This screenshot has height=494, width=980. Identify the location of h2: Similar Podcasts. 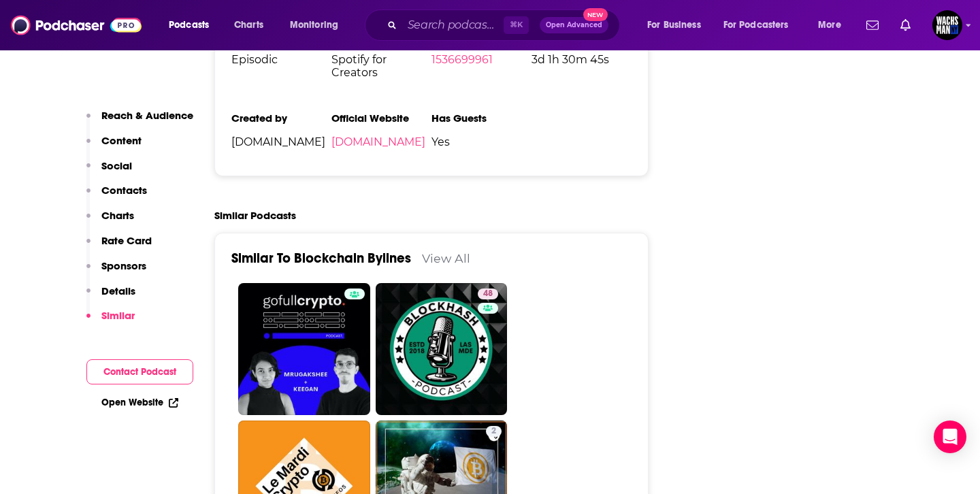
(255, 215).